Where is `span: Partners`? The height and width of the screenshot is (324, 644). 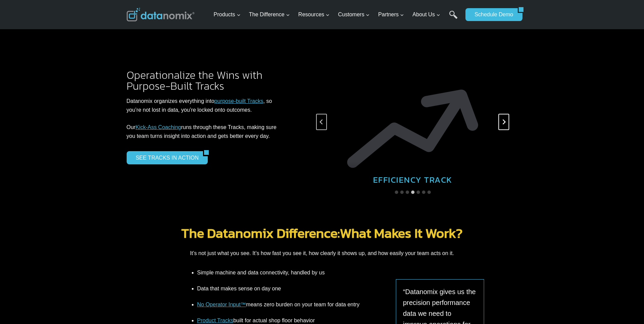
span: Partners is located at coordinates (391, 15).